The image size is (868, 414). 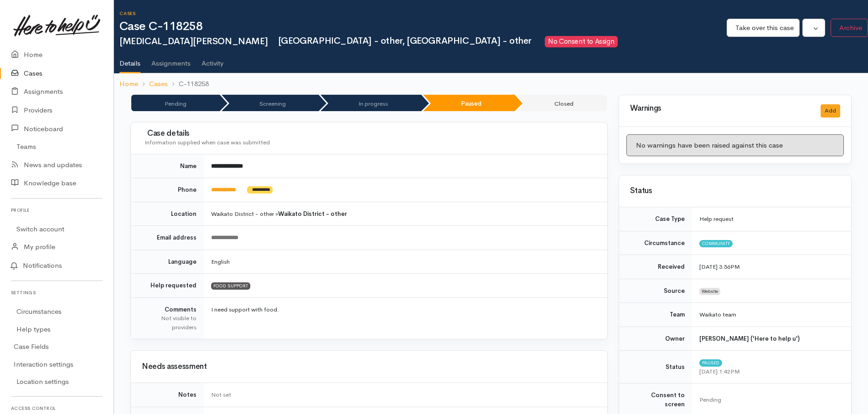 What do you see at coordinates (763, 28) in the screenshot?
I see `button: Take over this case` at bounding box center [763, 28].